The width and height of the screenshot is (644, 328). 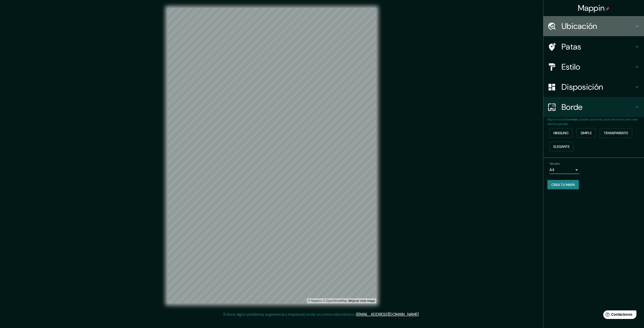 What do you see at coordinates (591, 8) in the screenshot?
I see `font: Mappin` at bounding box center [591, 8].